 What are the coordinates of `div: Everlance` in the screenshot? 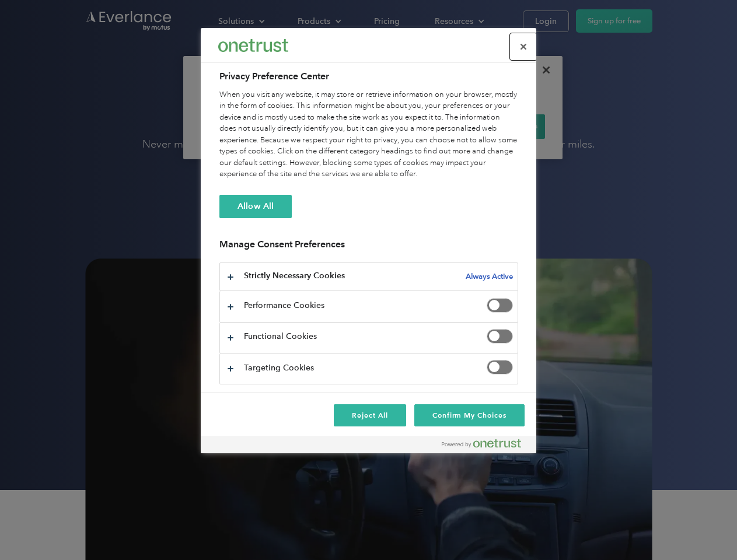 It's located at (253, 45).